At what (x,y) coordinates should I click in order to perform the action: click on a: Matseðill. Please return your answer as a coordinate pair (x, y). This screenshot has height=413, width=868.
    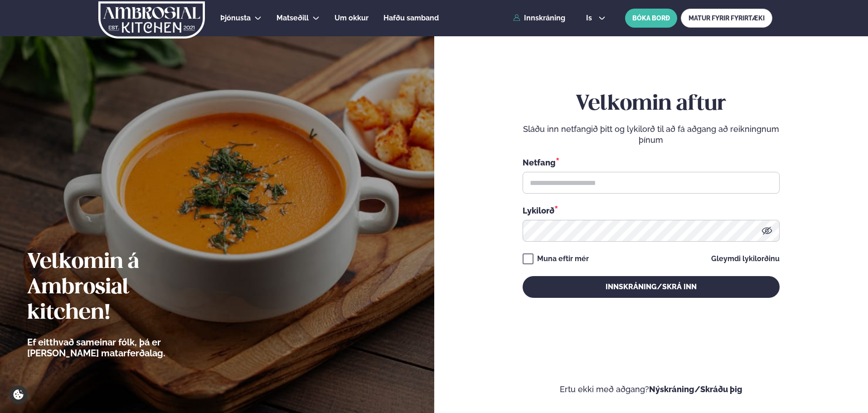
    Looking at the image, I should click on (292, 18).